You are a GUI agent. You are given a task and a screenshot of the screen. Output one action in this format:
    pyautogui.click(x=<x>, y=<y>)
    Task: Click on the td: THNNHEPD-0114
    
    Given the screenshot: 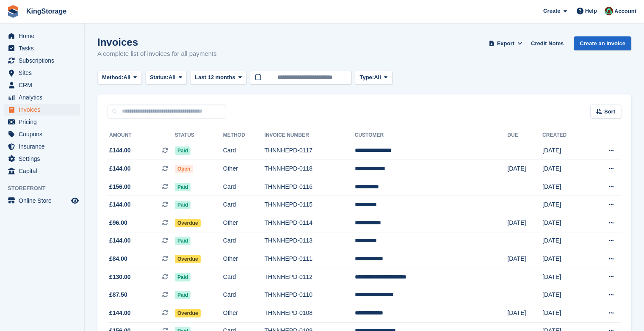 What is the action you would take?
    pyautogui.click(x=309, y=223)
    